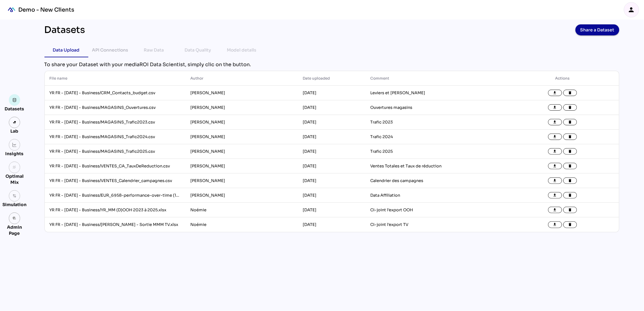 The height and width of the screenshot is (311, 644). I want to click on img: data.svg, so click(15, 100).